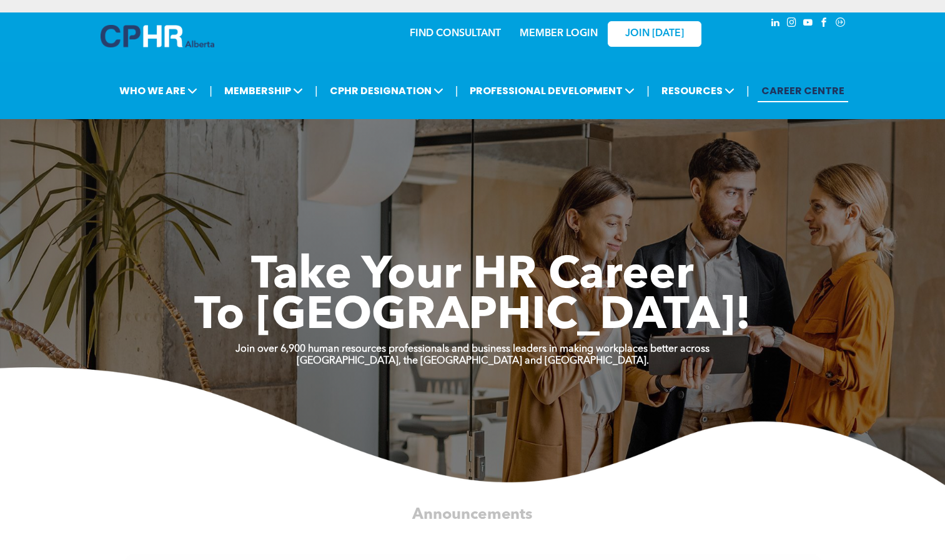 The height and width of the screenshot is (560, 945). Describe the element at coordinates (386, 91) in the screenshot. I see `span: CPHR DESIGNATION` at that location.